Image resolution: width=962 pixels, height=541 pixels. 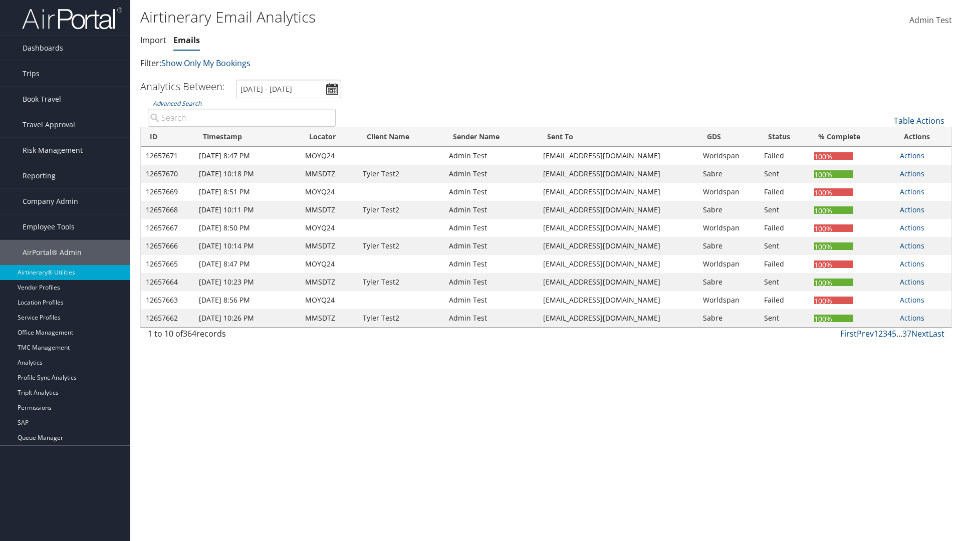 I want to click on a: Table Actions, so click(x=919, y=121).